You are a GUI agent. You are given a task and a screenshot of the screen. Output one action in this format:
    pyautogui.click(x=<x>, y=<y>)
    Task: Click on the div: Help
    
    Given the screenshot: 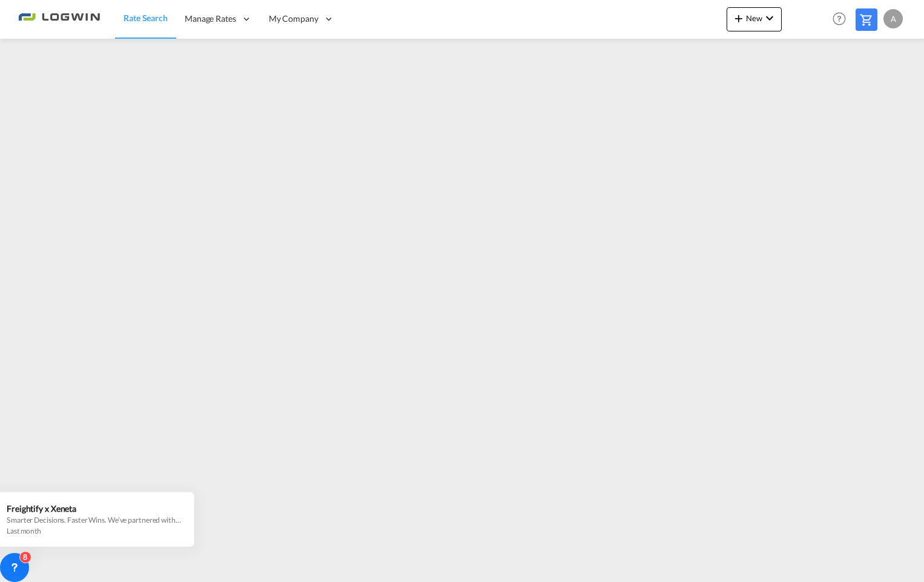 What is the action you would take?
    pyautogui.click(x=842, y=20)
    